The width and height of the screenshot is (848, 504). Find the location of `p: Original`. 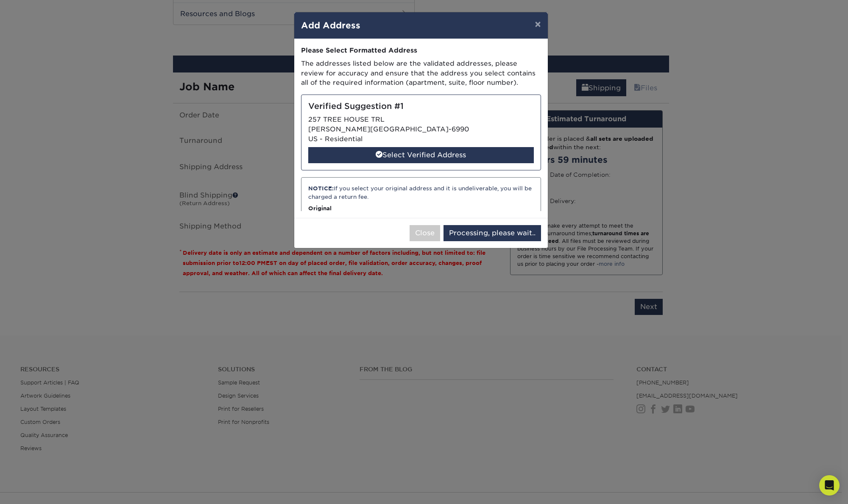

p: Original is located at coordinates (421, 208).